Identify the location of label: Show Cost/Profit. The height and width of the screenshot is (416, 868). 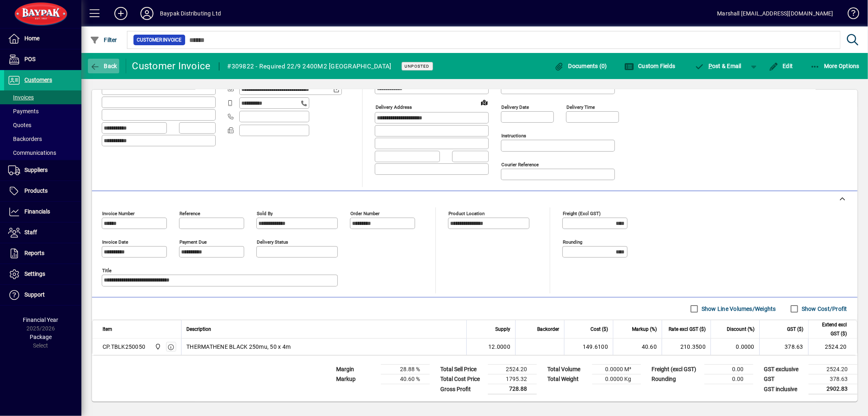
(824, 309).